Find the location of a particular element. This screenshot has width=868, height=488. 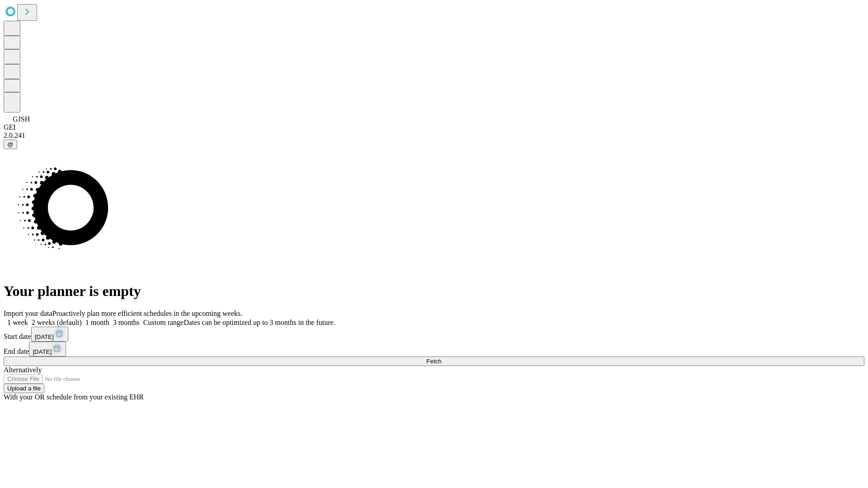

span: GJSH is located at coordinates (21, 119).